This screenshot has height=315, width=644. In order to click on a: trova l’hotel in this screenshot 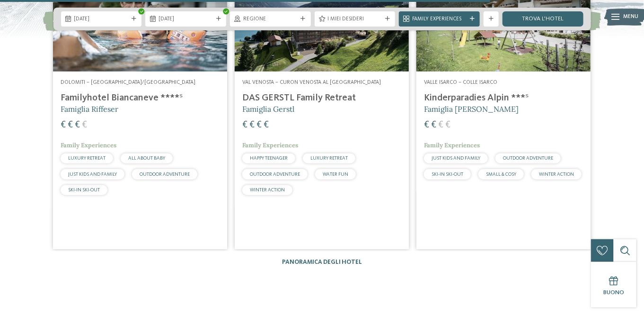, I will do `click(543, 19)`.